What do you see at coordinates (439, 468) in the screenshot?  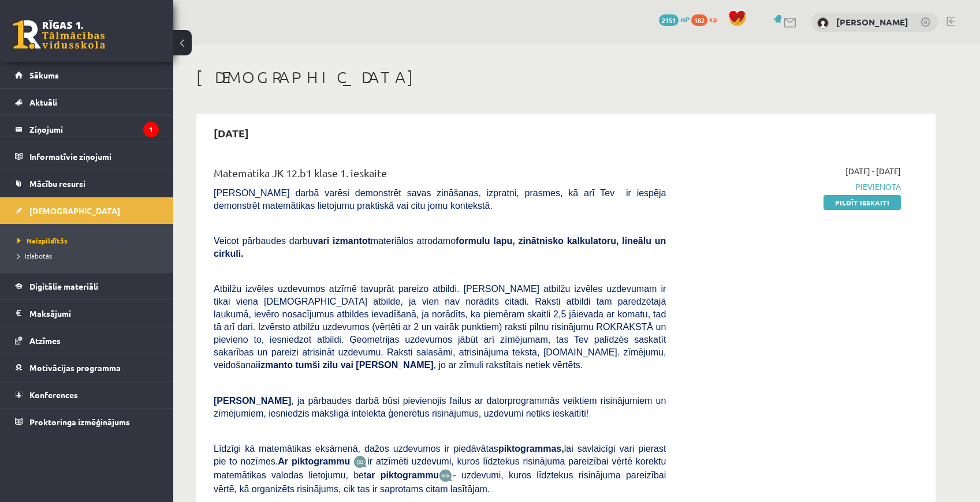 I see `span: ir atzīmēti uzdevumi, kuros līdztekus risinājuma pareizībai vērtē korektu matemātikas valodas lie...` at bounding box center [439, 468].